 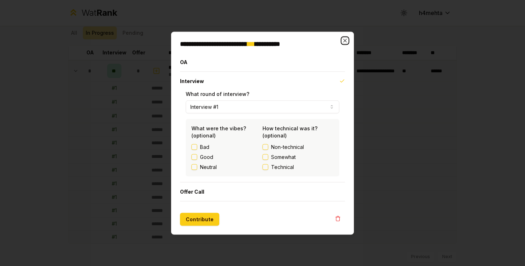 What do you see at coordinates (266, 147) in the screenshot?
I see `button: Non-technical` at bounding box center [266, 147].